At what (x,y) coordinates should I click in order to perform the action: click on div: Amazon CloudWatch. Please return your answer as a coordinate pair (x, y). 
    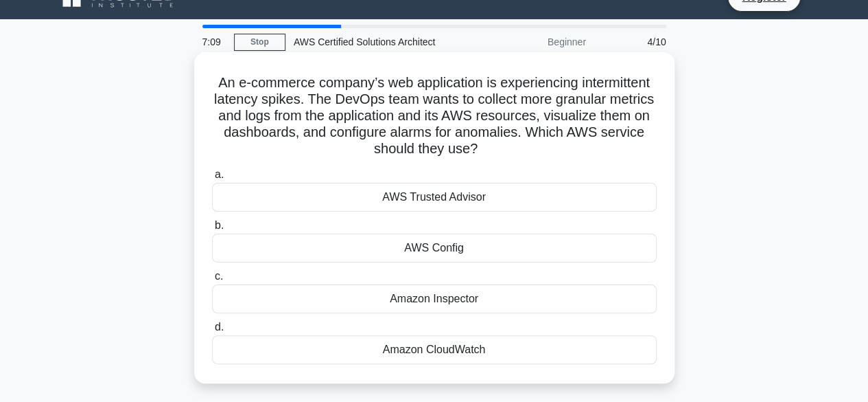
    Looking at the image, I should click on (434, 350).